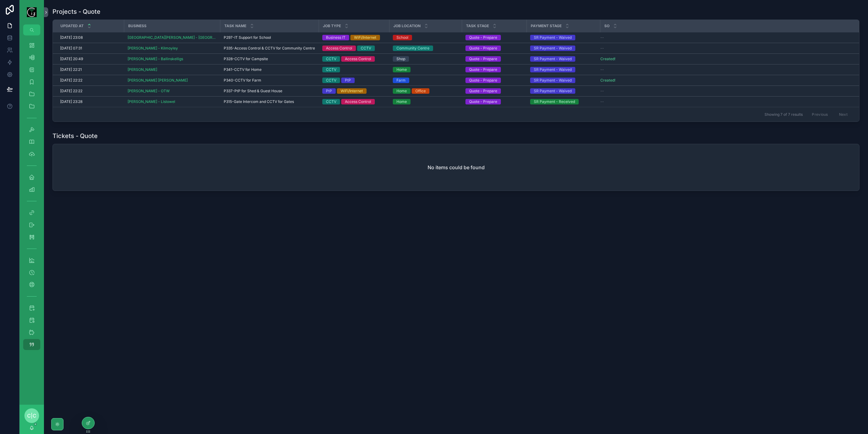 This screenshot has width=868, height=434. I want to click on a: CCTVPtP, so click(354, 80).